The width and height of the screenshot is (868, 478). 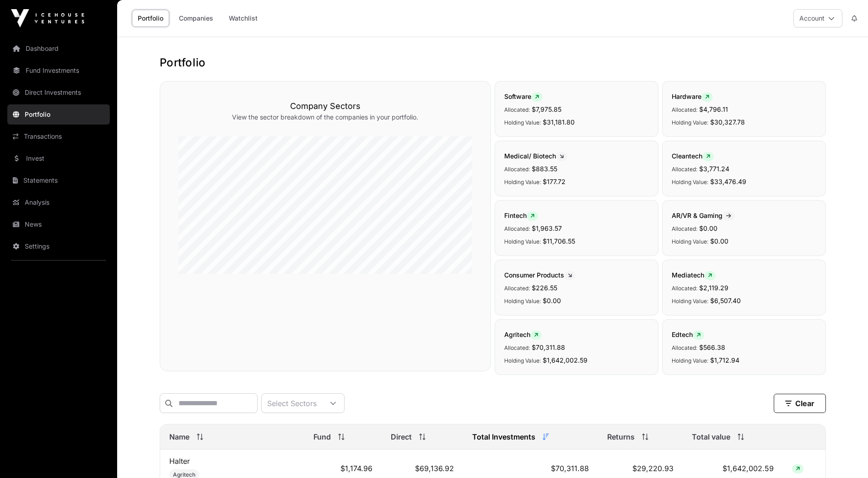 What do you see at coordinates (703, 215) in the screenshot?
I see `span: AR/VR & Gaming` at bounding box center [703, 215].